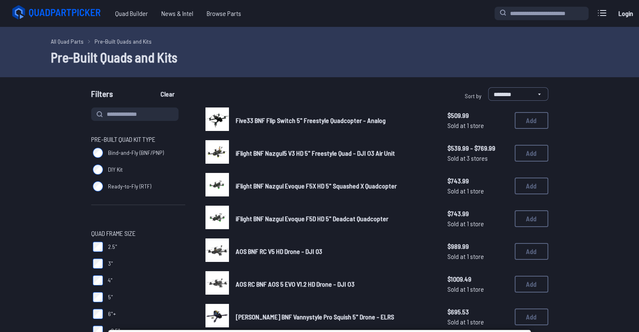 This screenshot has width=639, height=332. What do you see at coordinates (626, 13) in the screenshot?
I see `a: Login` at bounding box center [626, 13].